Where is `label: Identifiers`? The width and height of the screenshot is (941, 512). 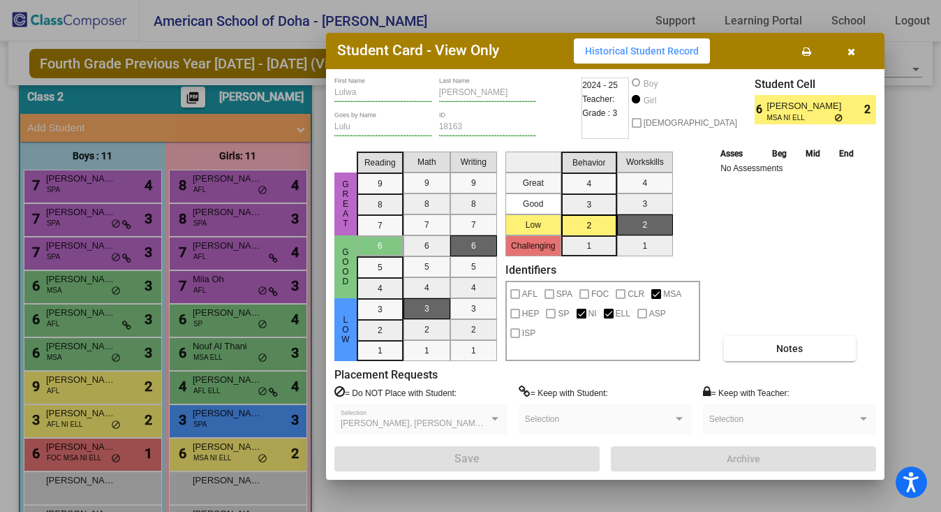 label: Identifiers is located at coordinates (531, 270).